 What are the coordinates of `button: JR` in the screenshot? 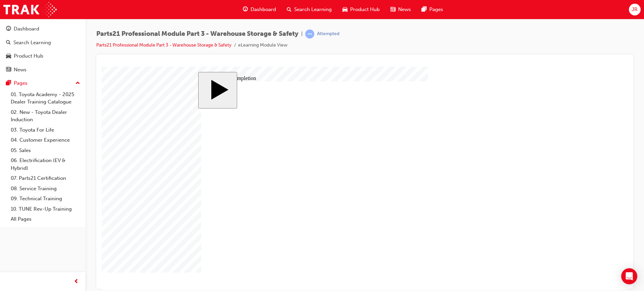 It's located at (634, 9).